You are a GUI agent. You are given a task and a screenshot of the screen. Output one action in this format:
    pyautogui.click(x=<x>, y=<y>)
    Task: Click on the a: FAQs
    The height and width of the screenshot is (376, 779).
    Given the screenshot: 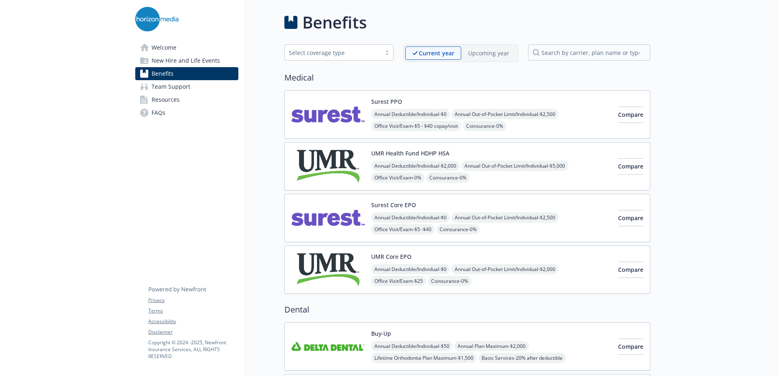 What is the action you would take?
    pyautogui.click(x=187, y=113)
    